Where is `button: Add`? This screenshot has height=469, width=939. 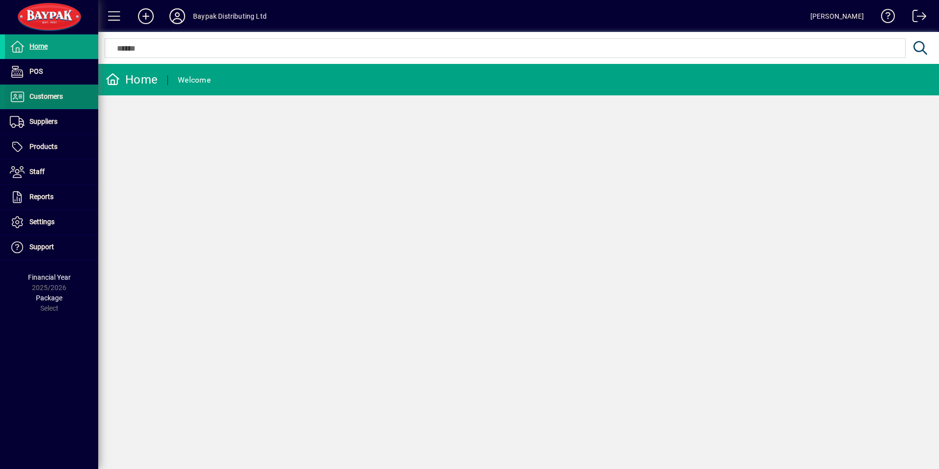 button: Add is located at coordinates (146, 16).